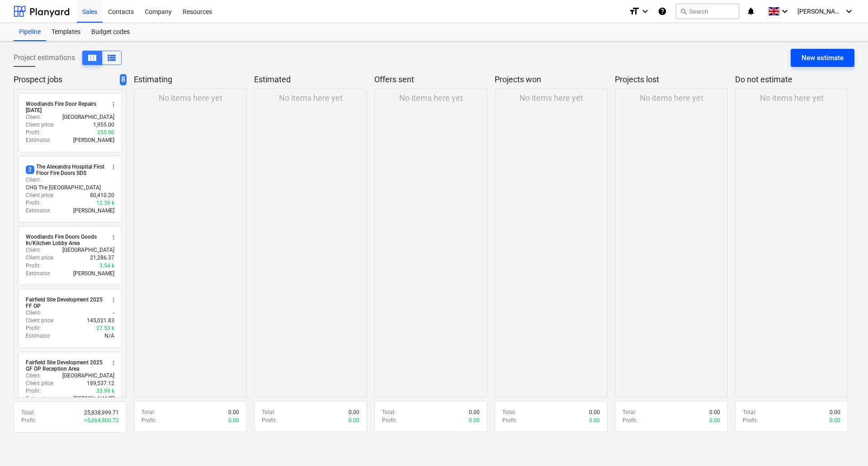 The height and width of the screenshot is (466, 868). Describe the element at coordinates (662, 11) in the screenshot. I see `i: Knowledge base` at that location.